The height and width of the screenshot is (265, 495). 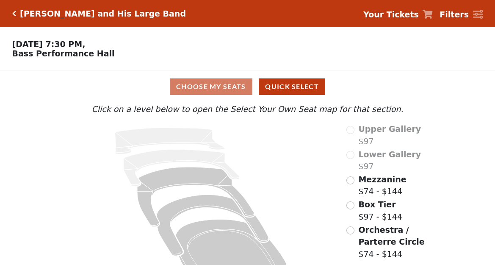 What do you see at coordinates (398, 14) in the screenshot?
I see `a: Your Tickets` at bounding box center [398, 14].